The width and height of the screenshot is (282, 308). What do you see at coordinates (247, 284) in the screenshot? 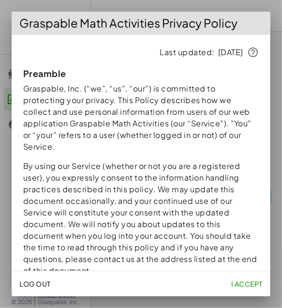
I see `span: I accept` at bounding box center [247, 284].